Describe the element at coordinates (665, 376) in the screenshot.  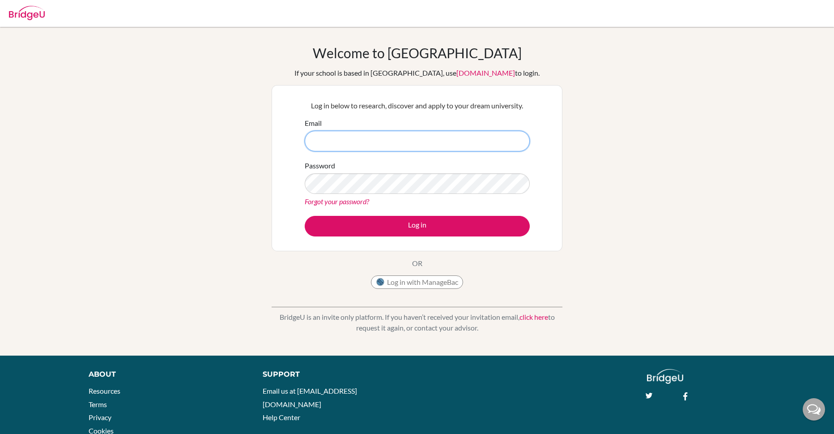
I see `img: logo_white@2x-f4f0deed5e89b7ecb1c2cc34c3e3d731f90f0f143d5ea2071677605dd97b5244.png` at that location.